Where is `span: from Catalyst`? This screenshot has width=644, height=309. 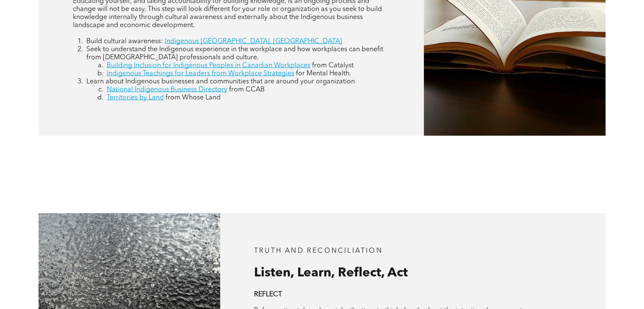
span: from Catalyst is located at coordinates (333, 65).